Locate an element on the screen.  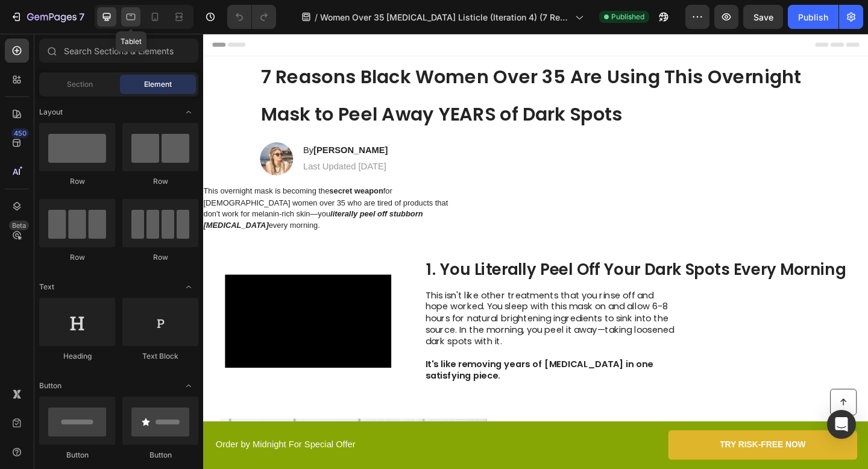
span: Layout is located at coordinates (51, 112).